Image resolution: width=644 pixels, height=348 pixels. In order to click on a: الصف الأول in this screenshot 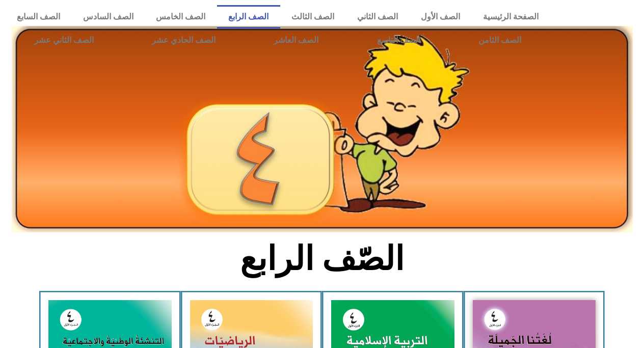, I will do `click(441, 16)`.